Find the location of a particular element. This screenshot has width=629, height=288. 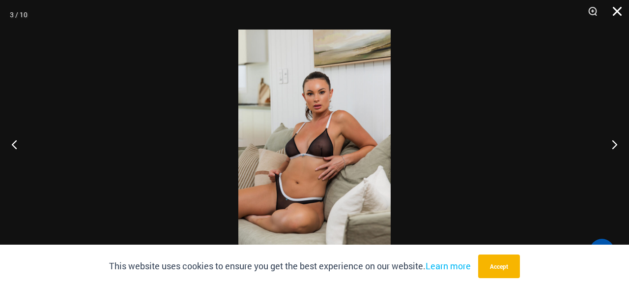

button: Next is located at coordinates (611, 144).